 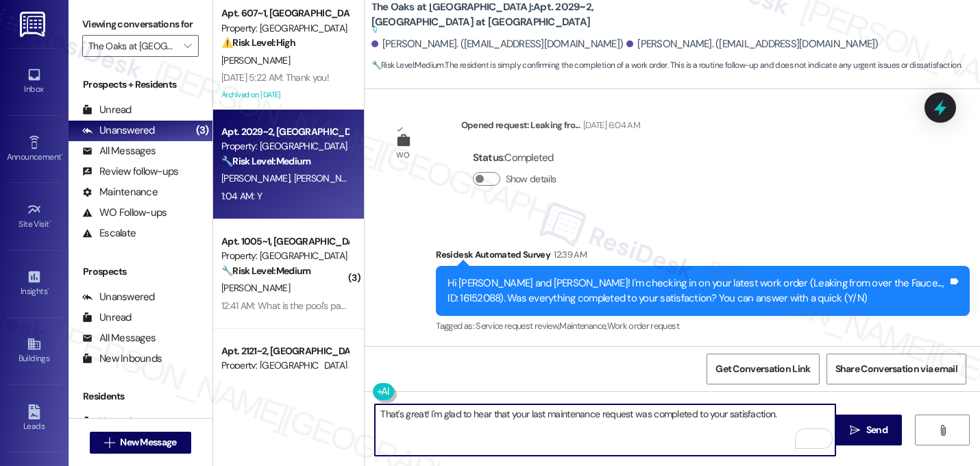 I want to click on a: Inbox, so click(x=34, y=81).